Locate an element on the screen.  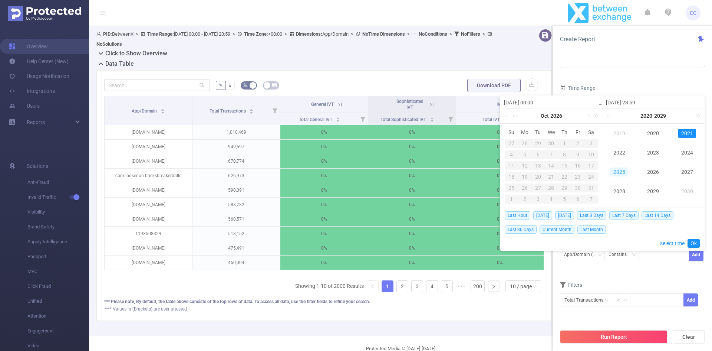
li: Next Page is located at coordinates (494, 286).